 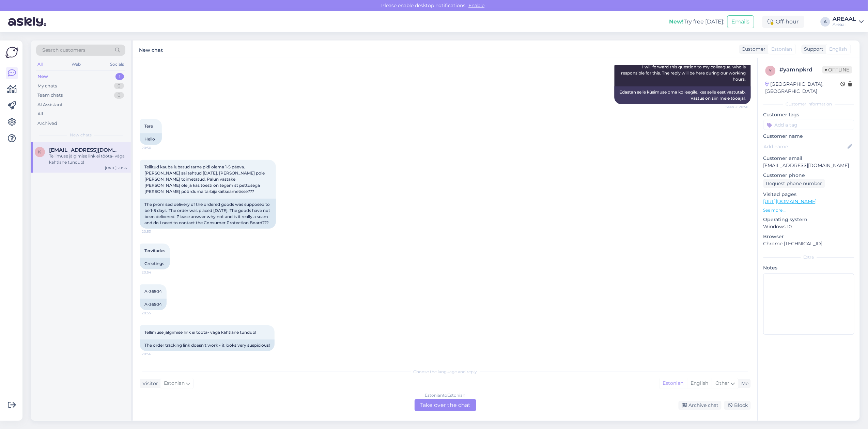 What do you see at coordinates (808, 220) in the screenshot?
I see `p: Operating system` at bounding box center [808, 220].